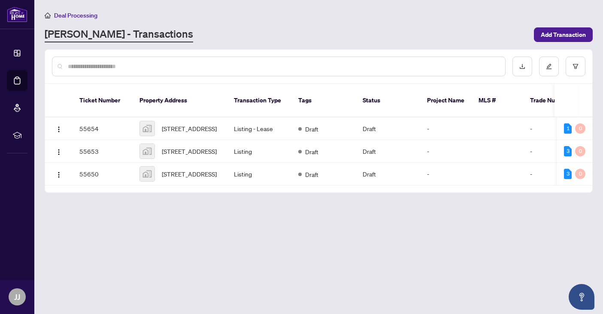 The width and height of the screenshot is (603, 314). Describe the element at coordinates (446, 101) in the screenshot. I see `th: Project Name` at that location.